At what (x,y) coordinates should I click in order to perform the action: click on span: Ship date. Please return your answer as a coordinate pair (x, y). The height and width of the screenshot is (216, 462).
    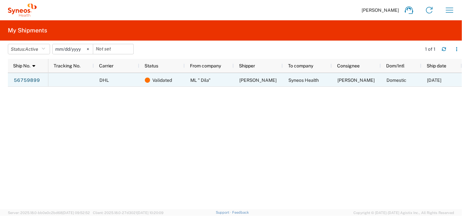
    Looking at the image, I should click on (437, 66).